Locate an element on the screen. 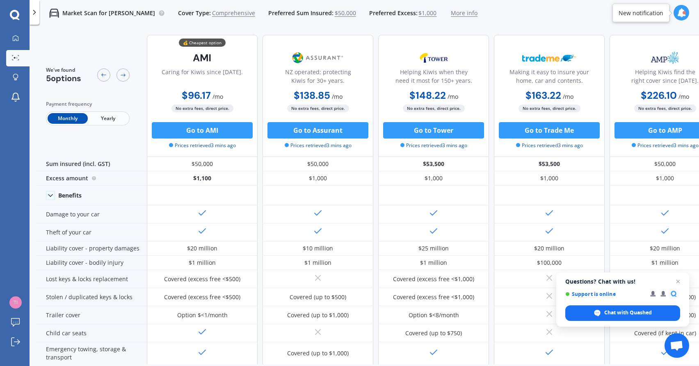 The width and height of the screenshot is (699, 366). img: Tower.webp is located at coordinates (433, 58).